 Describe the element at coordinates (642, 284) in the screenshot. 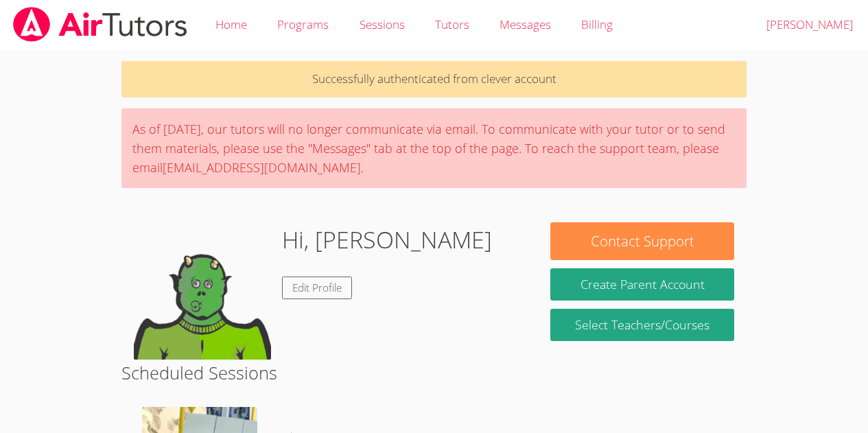

I see `button: Create Parent Account` at that location.